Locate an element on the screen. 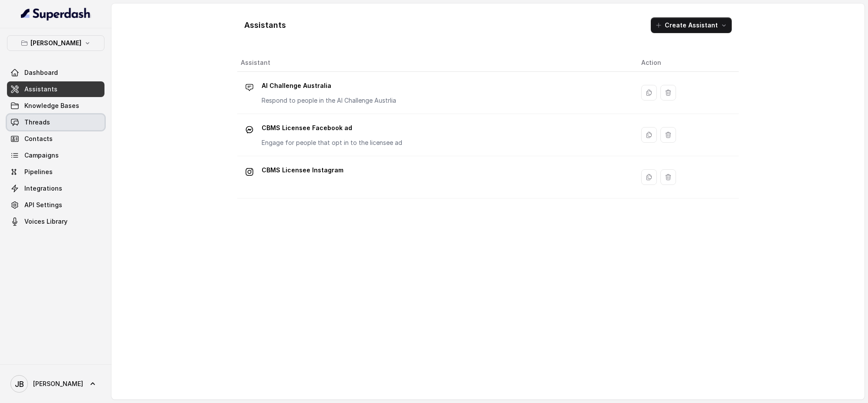 The height and width of the screenshot is (403, 868). a: Campaigns is located at coordinates (56, 155).